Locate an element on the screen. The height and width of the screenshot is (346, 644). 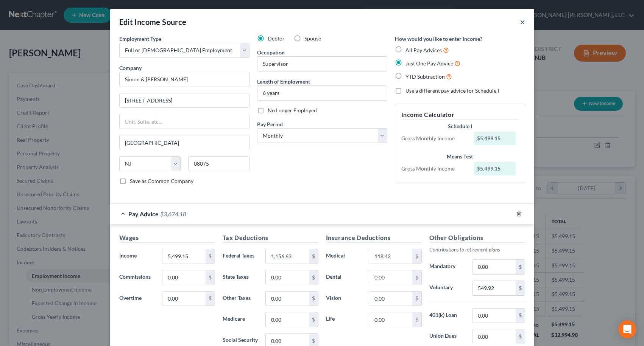
label: Voluntary is located at coordinates (447, 288).